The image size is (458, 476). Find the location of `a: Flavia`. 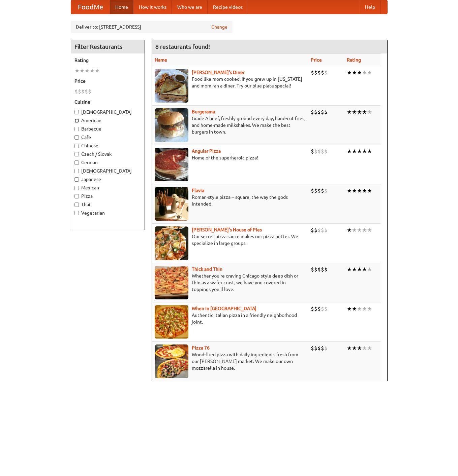

a: Flavia is located at coordinates (197, 190).